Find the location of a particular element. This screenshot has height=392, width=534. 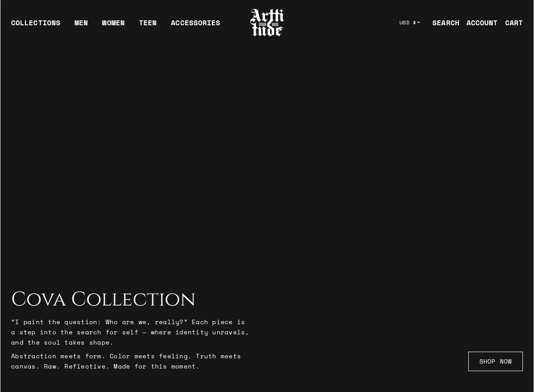

a: TEEN is located at coordinates (148, 26).